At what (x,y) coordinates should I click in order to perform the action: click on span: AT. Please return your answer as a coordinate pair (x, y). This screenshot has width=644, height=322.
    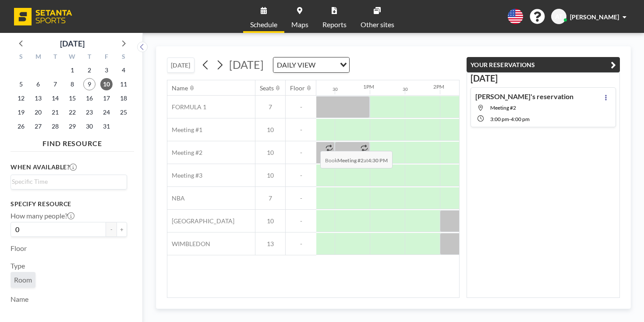
    Looking at the image, I should click on (558, 17).